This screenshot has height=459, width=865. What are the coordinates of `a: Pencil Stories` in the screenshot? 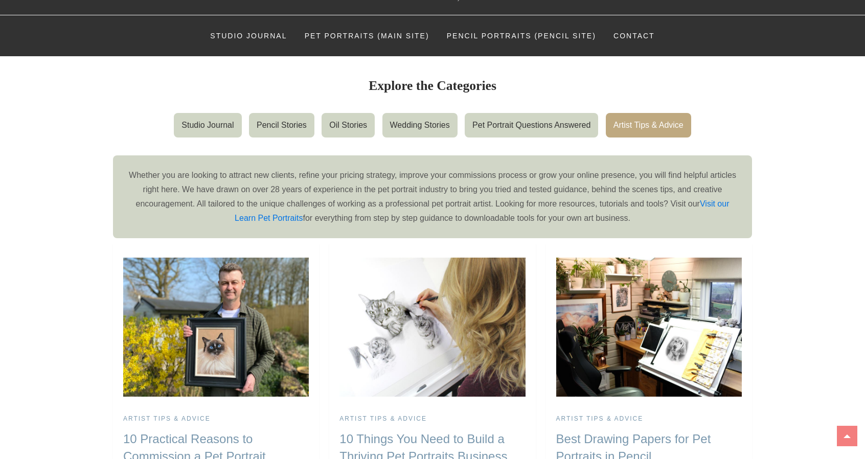 It's located at (282, 125).